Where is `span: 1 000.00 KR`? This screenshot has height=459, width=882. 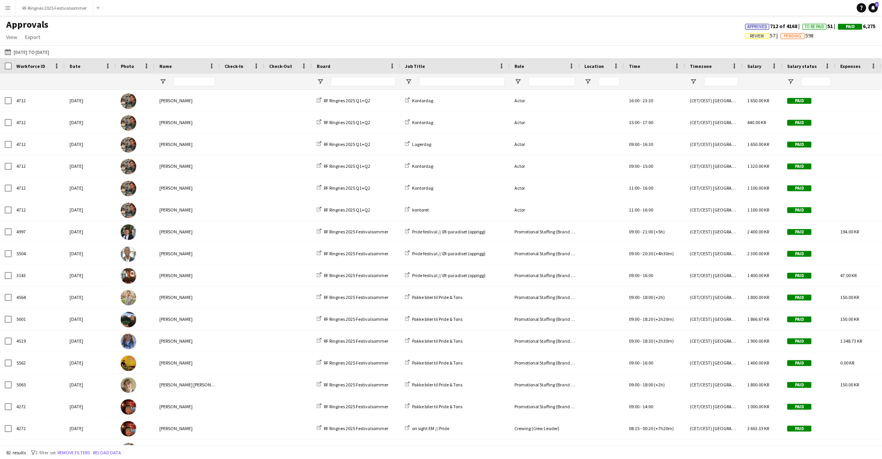
span: 1 000.00 KR is located at coordinates (758, 407).